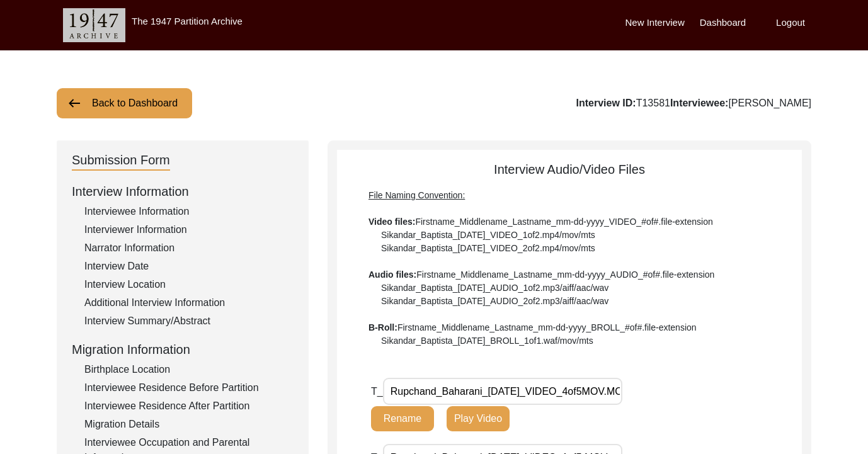  What do you see at coordinates (700, 102) in the screenshot?
I see `b: Interviewee:` at bounding box center [700, 102].